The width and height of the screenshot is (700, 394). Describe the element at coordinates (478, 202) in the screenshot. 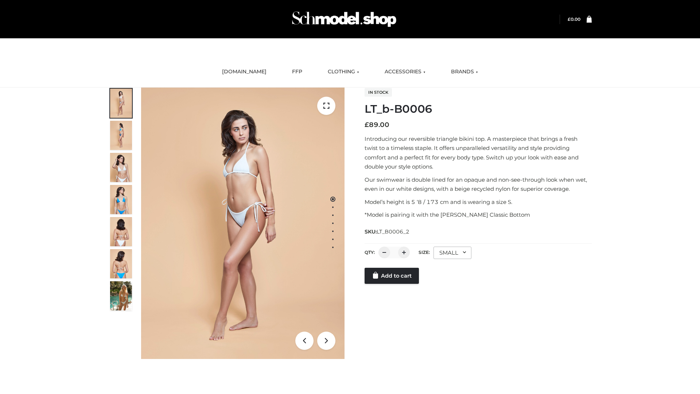

I see `p: Model’s height is 5 ‘8 / 173 cm and is wearing a size S.` at that location.